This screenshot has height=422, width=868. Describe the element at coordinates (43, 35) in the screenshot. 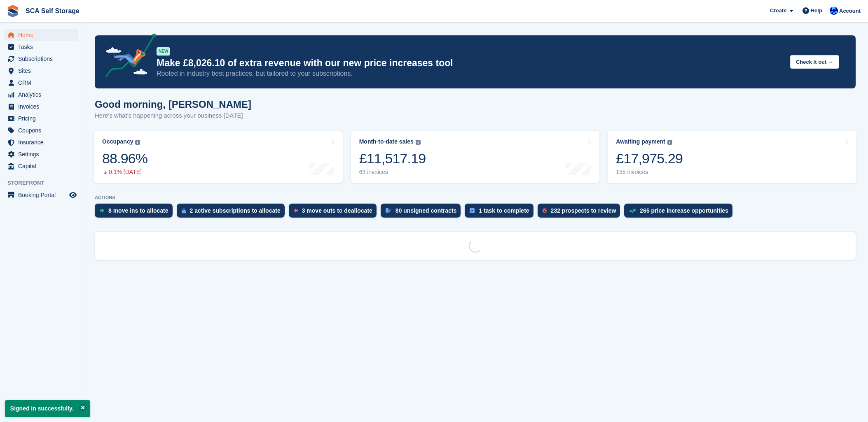

I see `span: Home` at that location.